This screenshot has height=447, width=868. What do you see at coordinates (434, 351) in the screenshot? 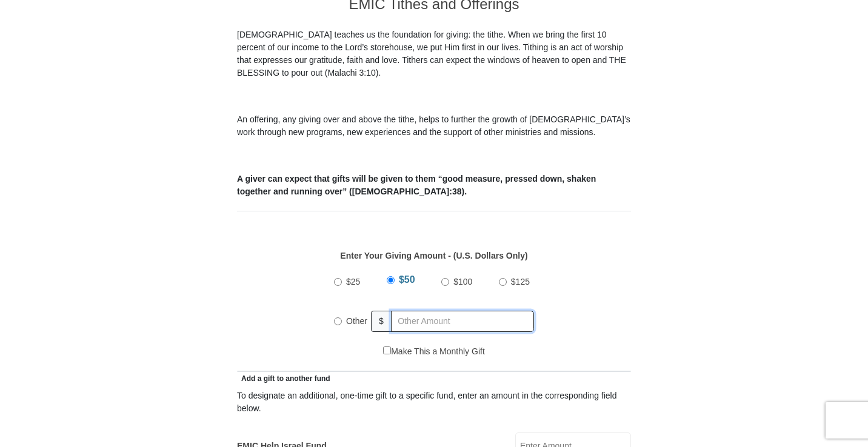
I see `label: Make This a Monthly Gift` at bounding box center [434, 351].